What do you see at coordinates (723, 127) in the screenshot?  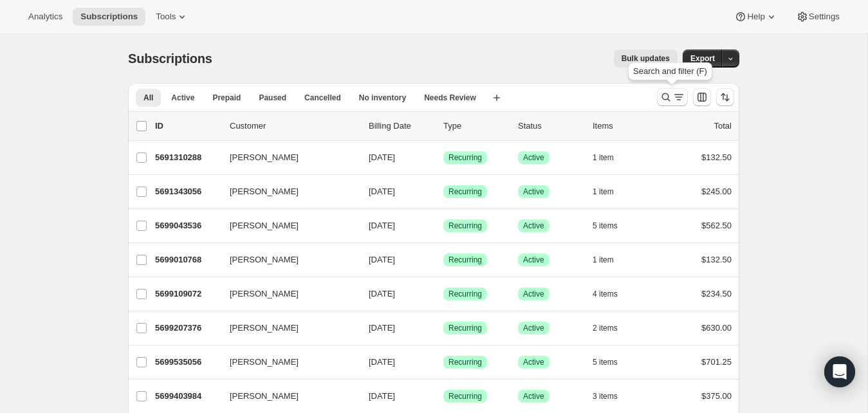 I see `p: Total` at bounding box center [723, 127].